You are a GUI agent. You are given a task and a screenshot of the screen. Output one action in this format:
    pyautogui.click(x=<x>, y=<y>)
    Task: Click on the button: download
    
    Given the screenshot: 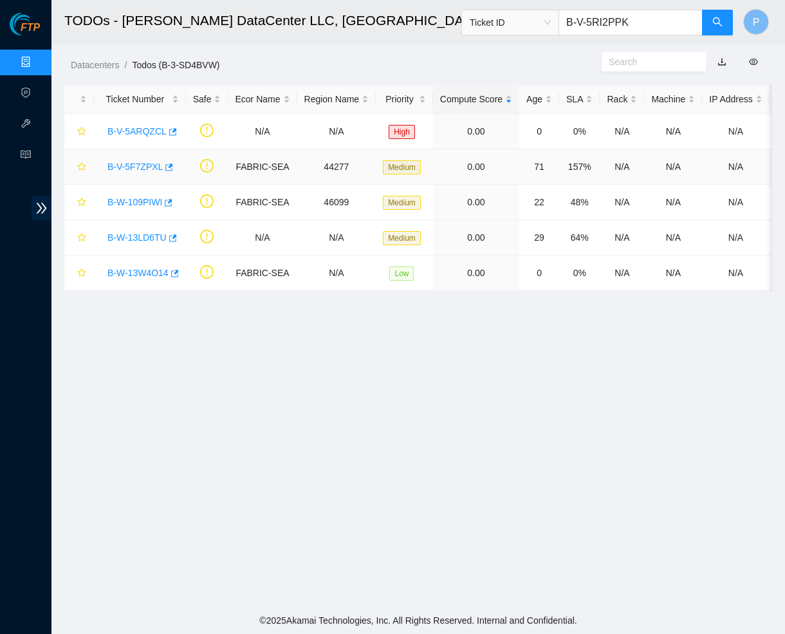 What is the action you would take?
    pyautogui.click(x=722, y=62)
    